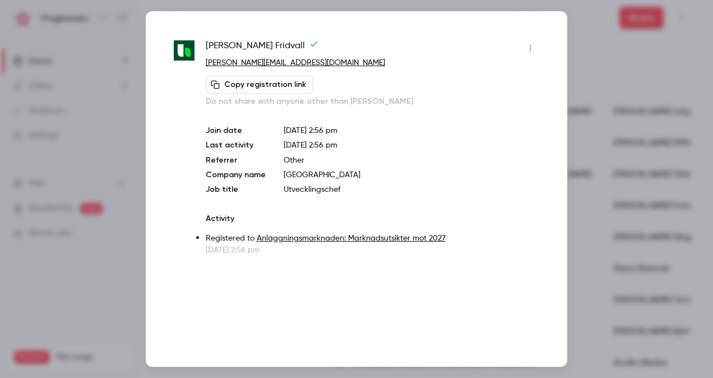 The image size is (713, 378). Describe the element at coordinates (235, 189) in the screenshot. I see `p: Job title` at that location.